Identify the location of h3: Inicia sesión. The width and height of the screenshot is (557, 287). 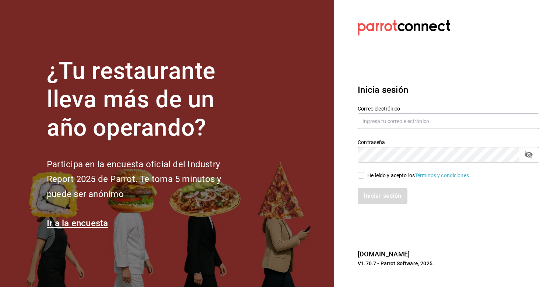
(449, 90).